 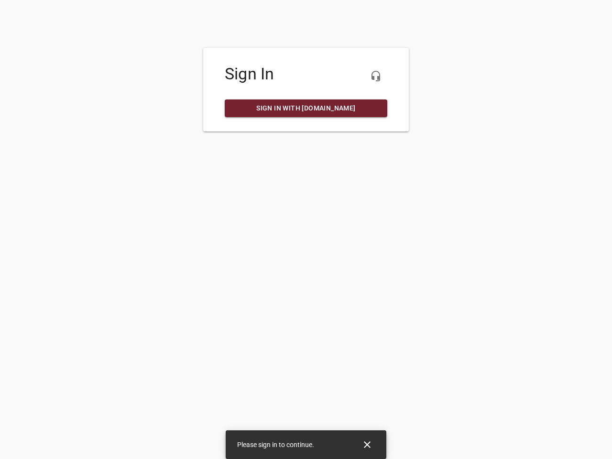 I want to click on button: Close, so click(x=367, y=445).